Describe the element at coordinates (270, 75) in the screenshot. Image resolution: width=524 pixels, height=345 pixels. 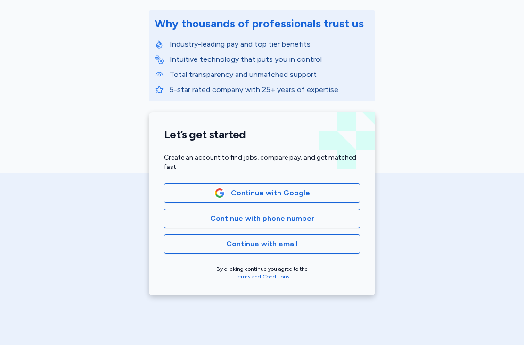
I see `p: Total transparency and unmatched support` at that location.